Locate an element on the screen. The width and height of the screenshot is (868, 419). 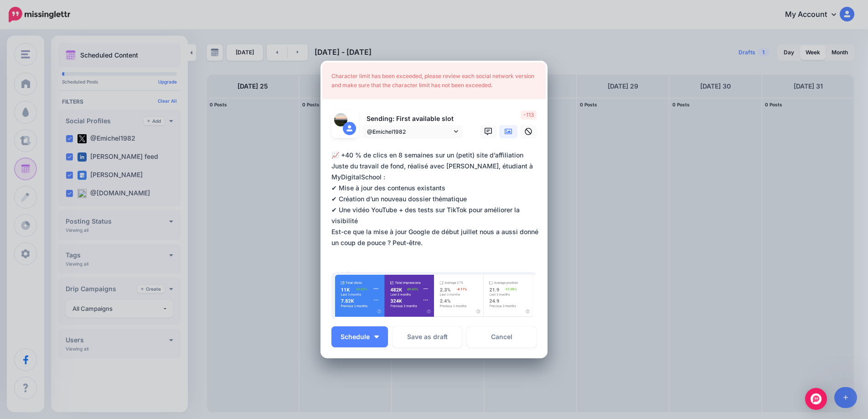
a: Cancel is located at coordinates (501, 337).